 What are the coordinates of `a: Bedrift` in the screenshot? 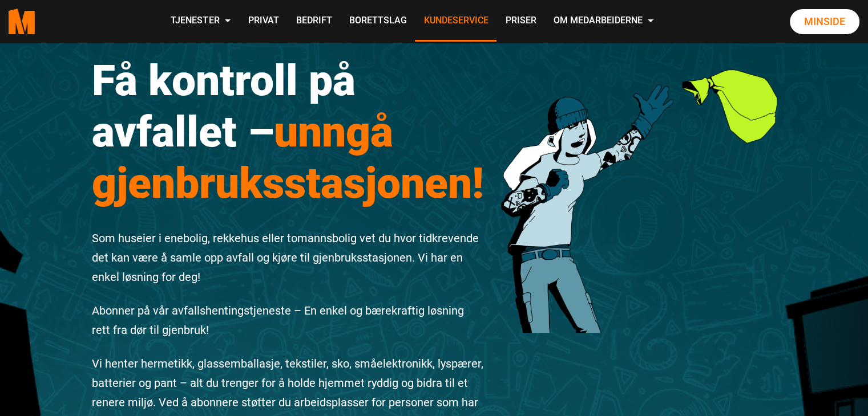 It's located at (313, 21).